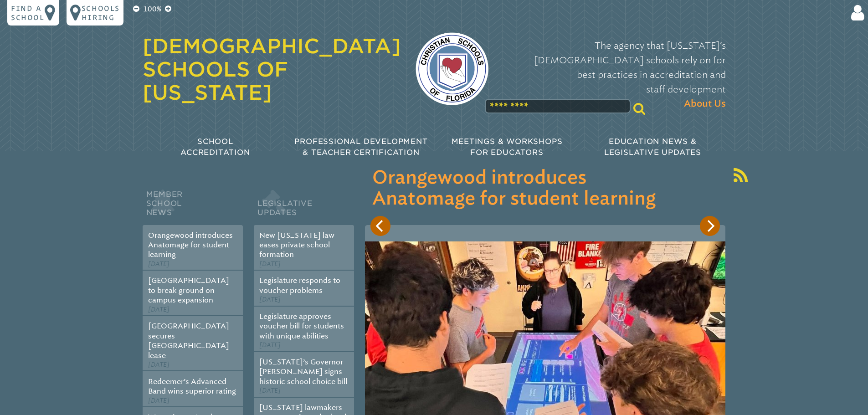 The width and height of the screenshot is (868, 415). Describe the element at coordinates (301, 326) in the screenshot. I see `a: Legislature approves voucher bill for students with unique abilities` at that location.